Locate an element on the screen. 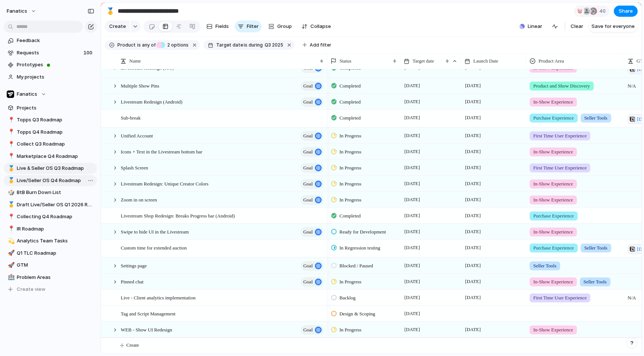 The height and width of the screenshot is (356, 644). button: isduring is located at coordinates (253, 45).